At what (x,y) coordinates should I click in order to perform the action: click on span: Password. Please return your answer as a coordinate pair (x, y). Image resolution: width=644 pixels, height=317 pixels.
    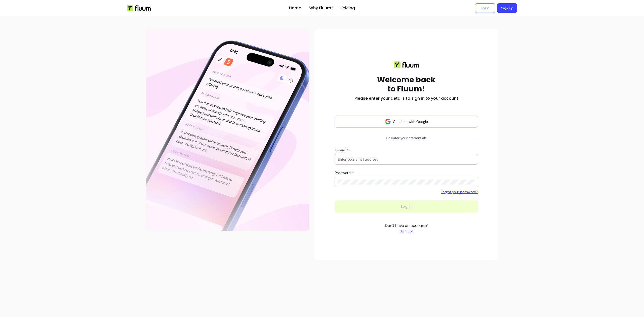
    Looking at the image, I should click on (343, 172).